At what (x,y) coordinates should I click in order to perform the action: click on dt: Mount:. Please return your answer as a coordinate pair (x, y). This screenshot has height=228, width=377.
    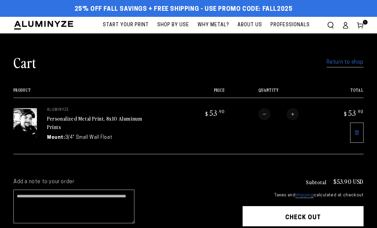
    Looking at the image, I should click on (56, 137).